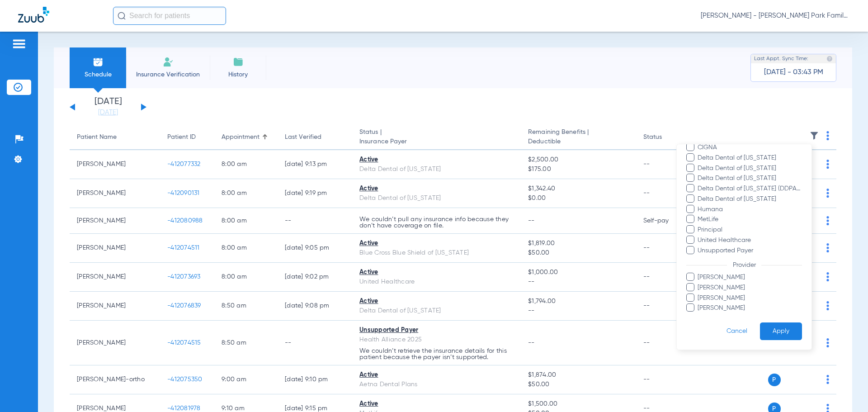  Describe the element at coordinates (737, 331) in the screenshot. I see `button: Cancel` at that location.